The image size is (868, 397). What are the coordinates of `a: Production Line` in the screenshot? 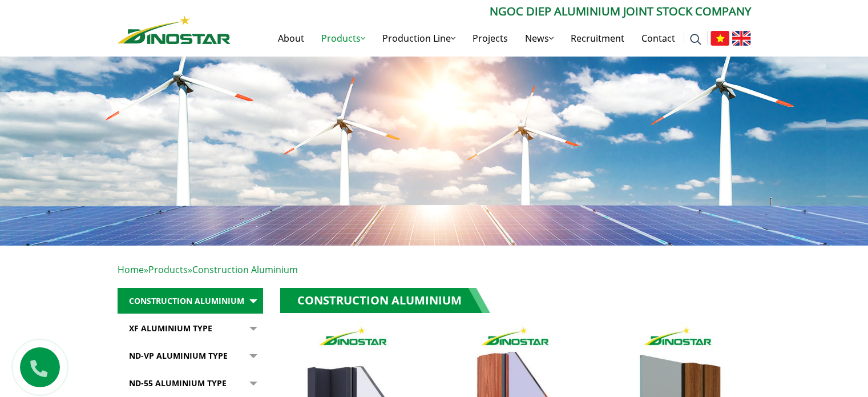 It's located at (419, 39).